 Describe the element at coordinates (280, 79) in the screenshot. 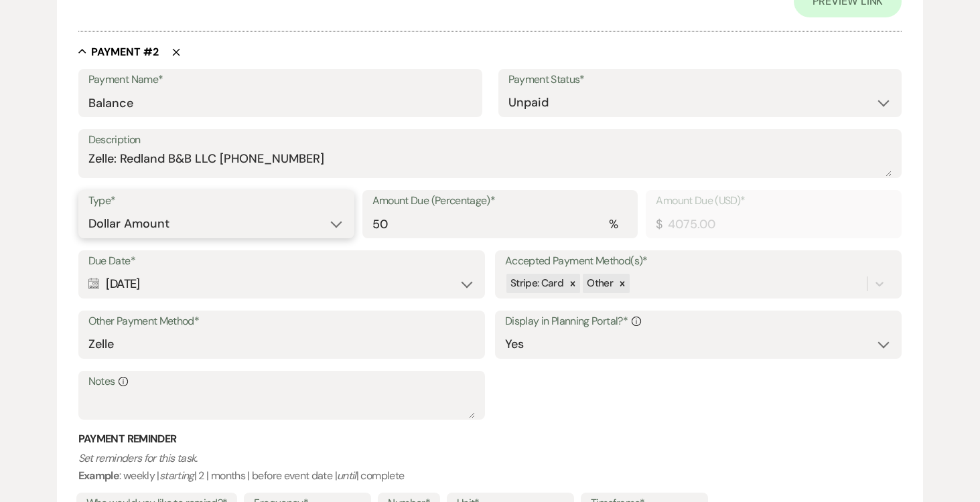

I see `label: Payment Name*` at that location.